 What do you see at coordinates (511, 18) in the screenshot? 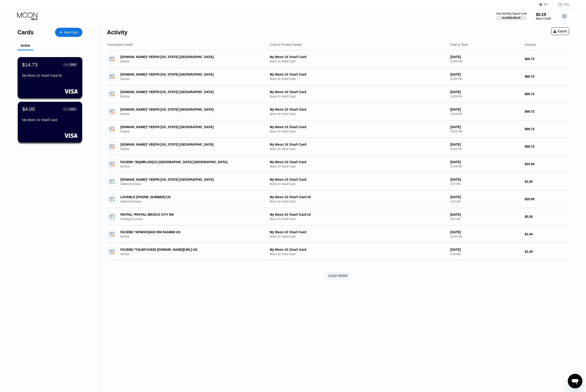
I see `div: $1.00 / $4,000.00` at bounding box center [511, 18].